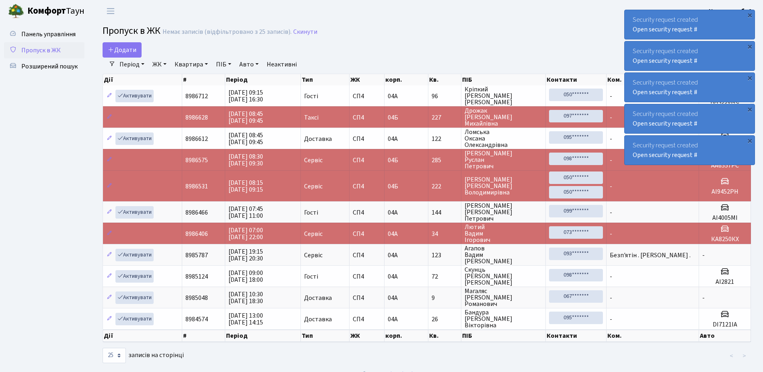 This screenshot has width=763, height=372. What do you see at coordinates (576, 80) in the screenshot?
I see `th: Контакти` at bounding box center [576, 80].